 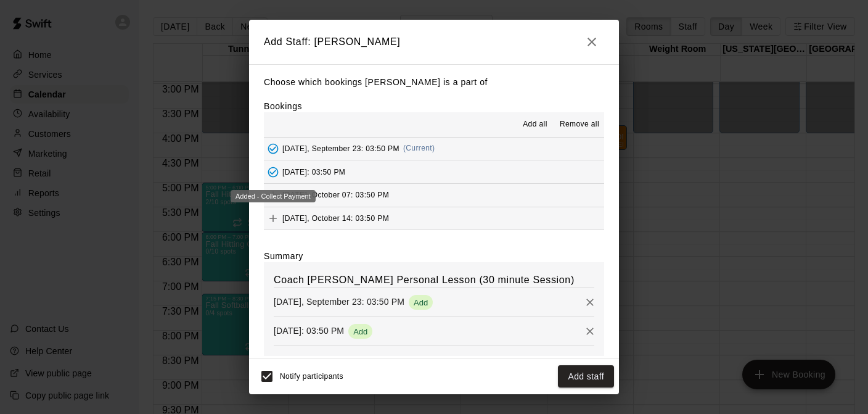 What do you see at coordinates (284, 256) in the screenshot?
I see `label: Summary` at bounding box center [284, 256].